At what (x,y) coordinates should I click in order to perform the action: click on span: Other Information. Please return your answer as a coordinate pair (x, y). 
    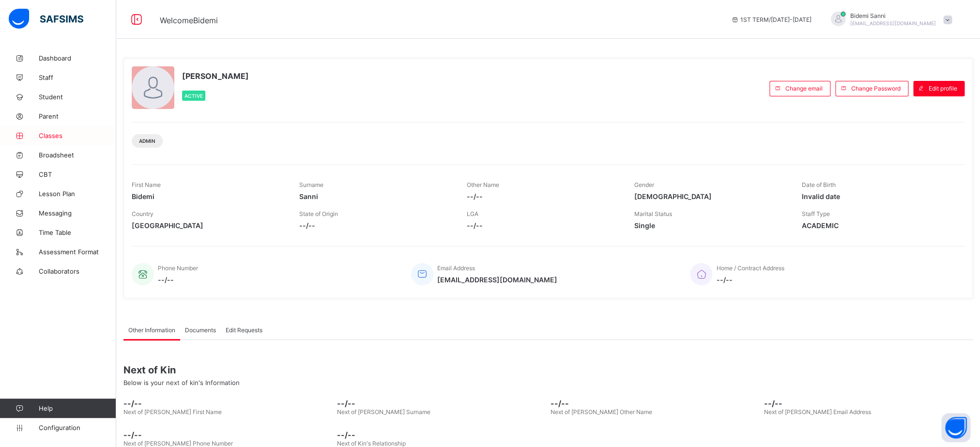
    Looking at the image, I should click on (152, 330).